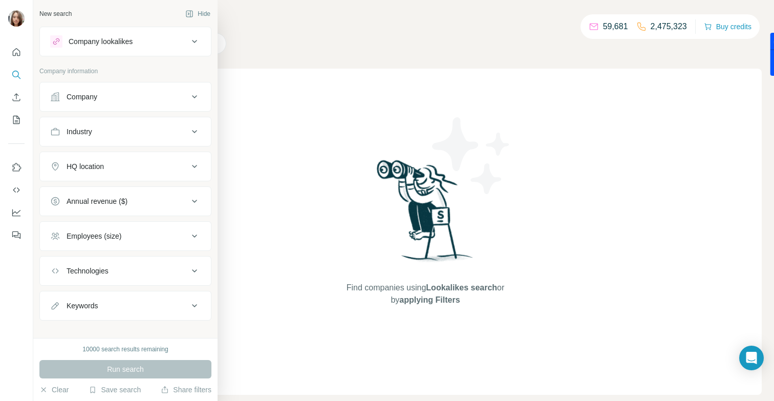  Describe the element at coordinates (125, 166) in the screenshot. I see `button: HQ location` at that location.